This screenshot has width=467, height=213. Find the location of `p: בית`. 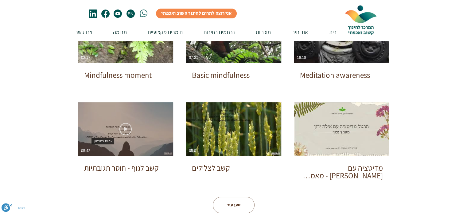

p: בית is located at coordinates (333, 32).